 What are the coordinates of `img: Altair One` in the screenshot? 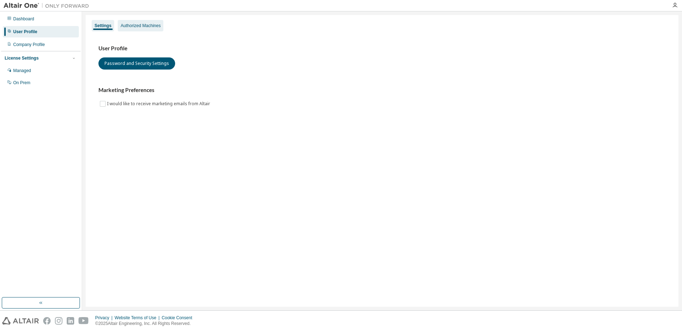 It's located at (48, 6).